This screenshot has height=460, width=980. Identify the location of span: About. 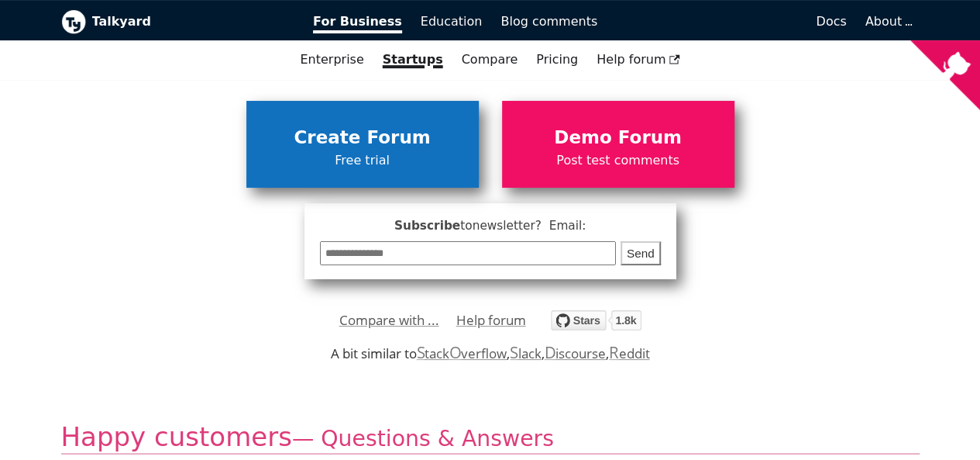
(888, 21).